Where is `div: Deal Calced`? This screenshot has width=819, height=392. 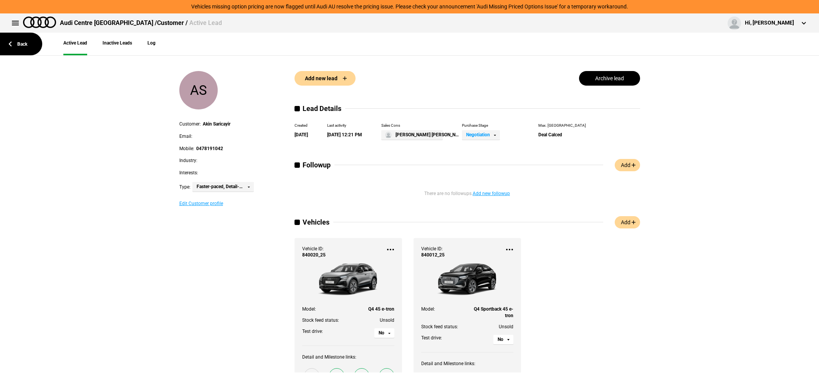 div: Deal Calced is located at coordinates (562, 135).